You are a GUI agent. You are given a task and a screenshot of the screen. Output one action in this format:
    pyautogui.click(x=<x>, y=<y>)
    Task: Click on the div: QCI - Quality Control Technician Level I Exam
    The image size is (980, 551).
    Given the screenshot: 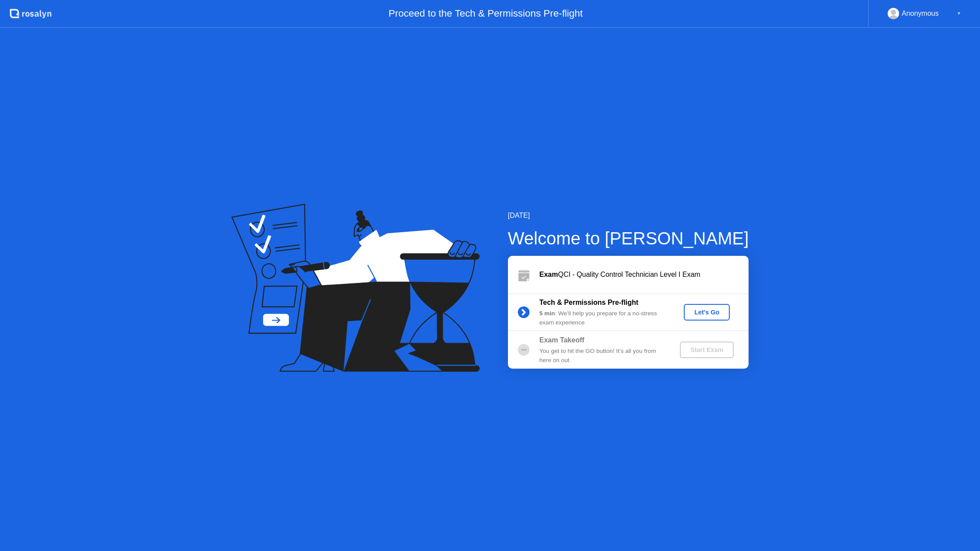 What is the action you would take?
    pyautogui.click(x=644, y=275)
    